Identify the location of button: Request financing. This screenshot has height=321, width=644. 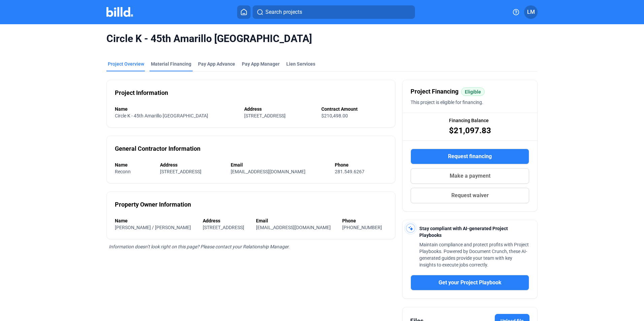
(470, 156).